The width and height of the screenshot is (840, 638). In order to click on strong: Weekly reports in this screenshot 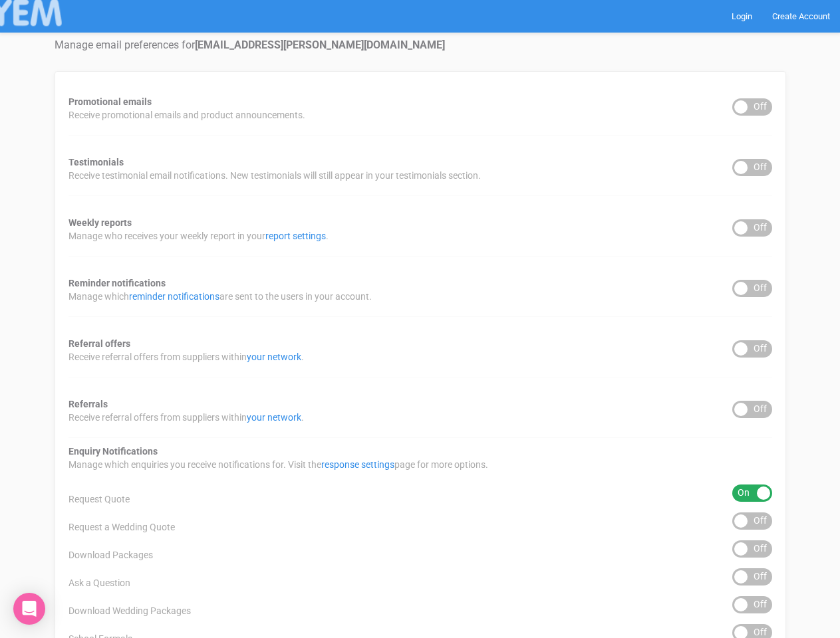, I will do `click(100, 223)`.